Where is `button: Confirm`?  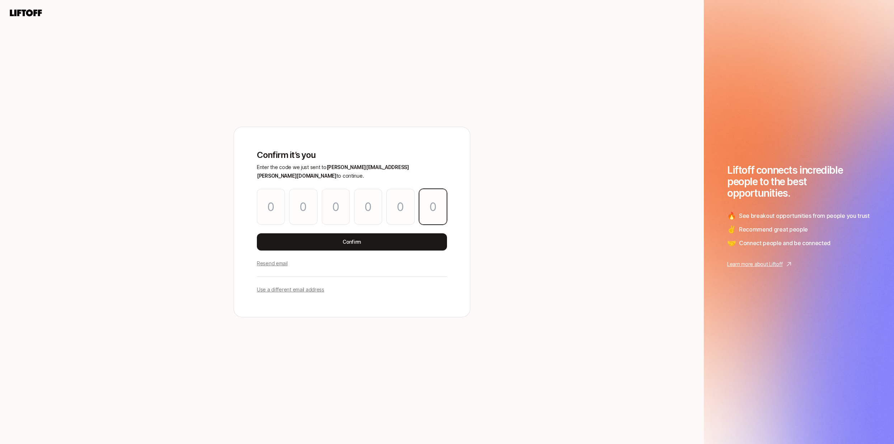
button: Confirm is located at coordinates (352, 242).